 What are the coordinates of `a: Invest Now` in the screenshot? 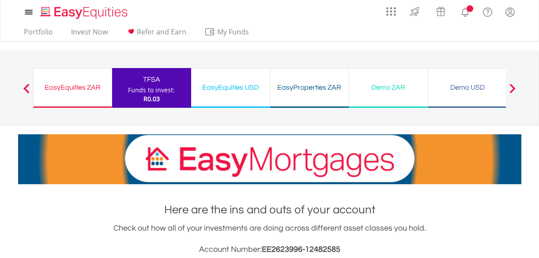 It's located at (89, 34).